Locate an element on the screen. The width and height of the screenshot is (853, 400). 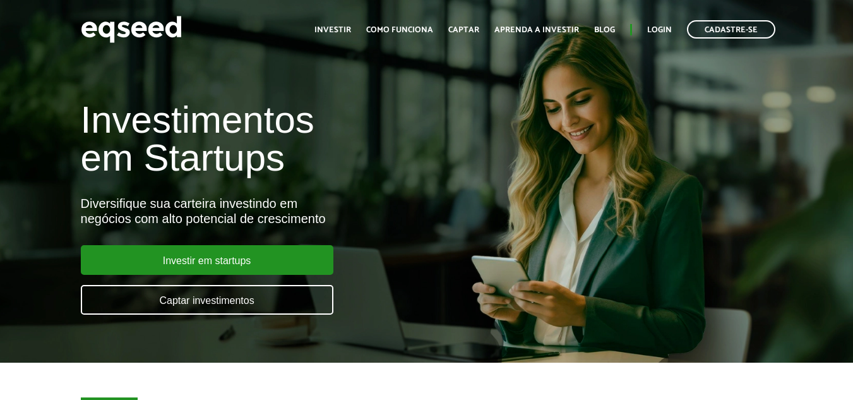
a: Captar is located at coordinates (464, 30).